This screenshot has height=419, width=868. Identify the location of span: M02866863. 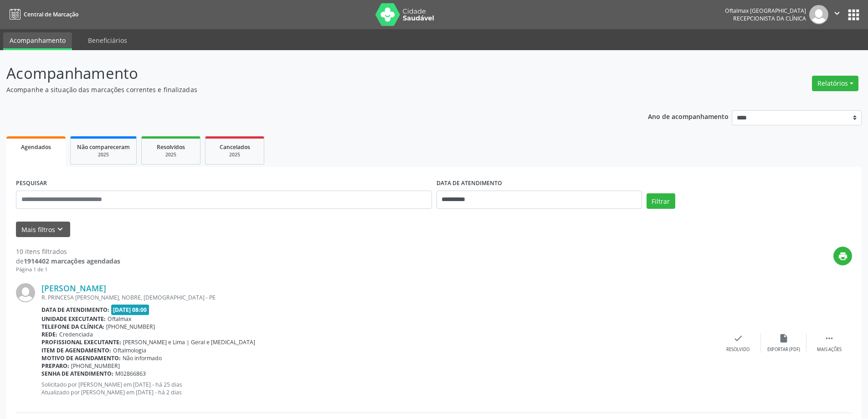
(131, 373).